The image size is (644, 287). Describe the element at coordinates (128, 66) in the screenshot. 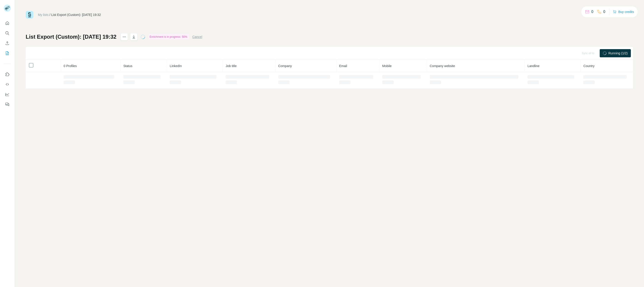

I see `span: Status` at that location.